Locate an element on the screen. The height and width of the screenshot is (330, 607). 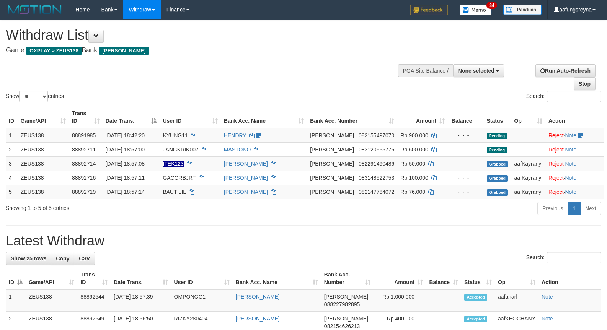
h1: Latest Withdraw is located at coordinates (303, 241).